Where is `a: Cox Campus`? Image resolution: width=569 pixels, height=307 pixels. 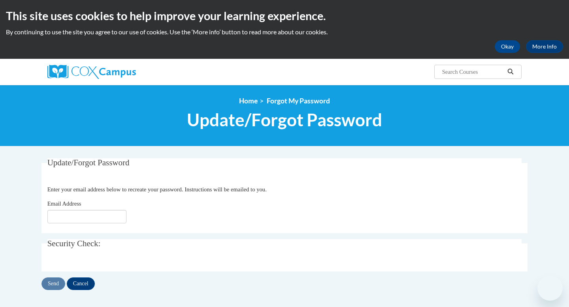 a: Cox Campus is located at coordinates (122, 72).